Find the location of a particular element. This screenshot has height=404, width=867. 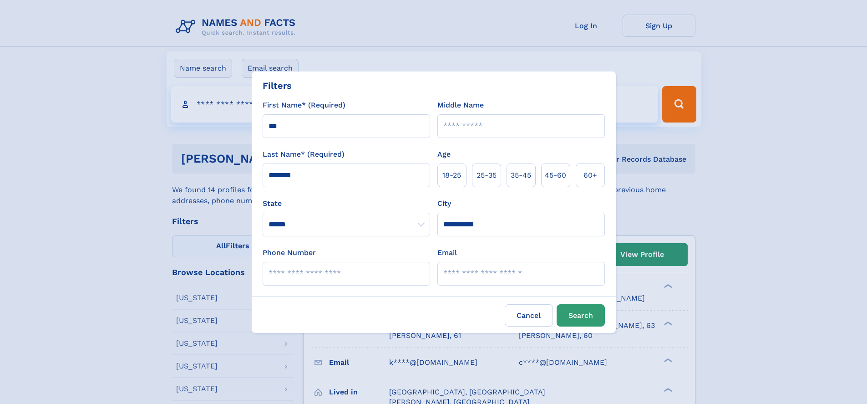

label: Email is located at coordinates (447, 253).